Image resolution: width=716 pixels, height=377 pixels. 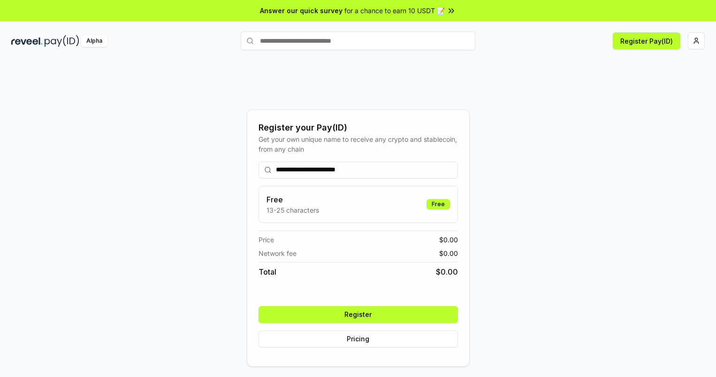 What do you see at coordinates (395, 10) in the screenshot?
I see `span: for a chance to earn 10 USDT 📝` at bounding box center [395, 10].